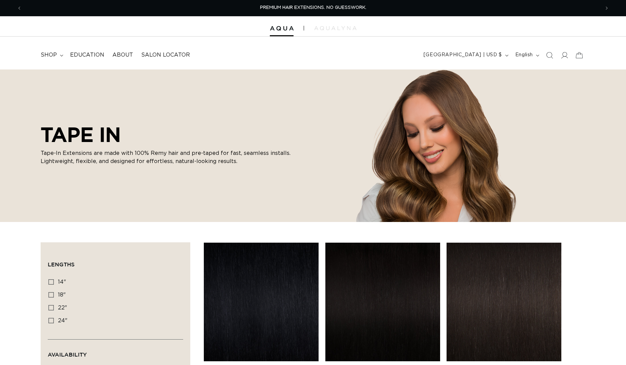 The width and height of the screenshot is (626, 365). Describe the element at coordinates (527, 55) in the screenshot. I see `button: English` at that location.